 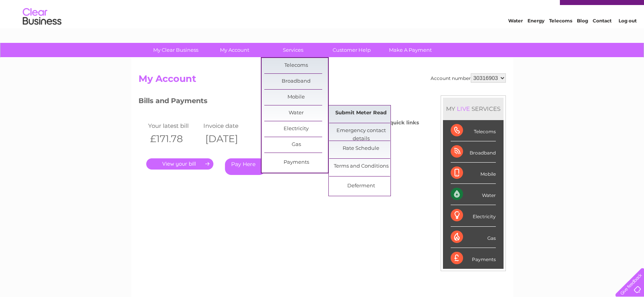 I want to click on a: Customer Help, so click(x=352, y=50).